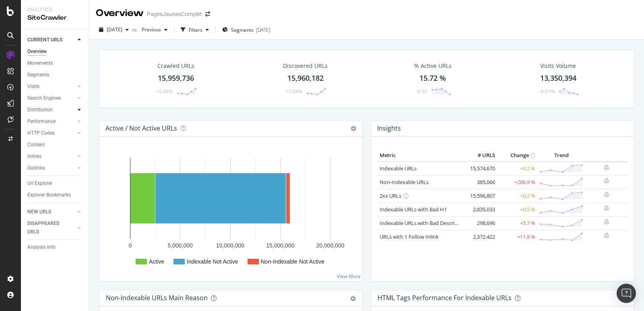 The height and width of the screenshot is (311, 644). Describe the element at coordinates (481, 182) in the screenshot. I see `td: 385,066` at that location.